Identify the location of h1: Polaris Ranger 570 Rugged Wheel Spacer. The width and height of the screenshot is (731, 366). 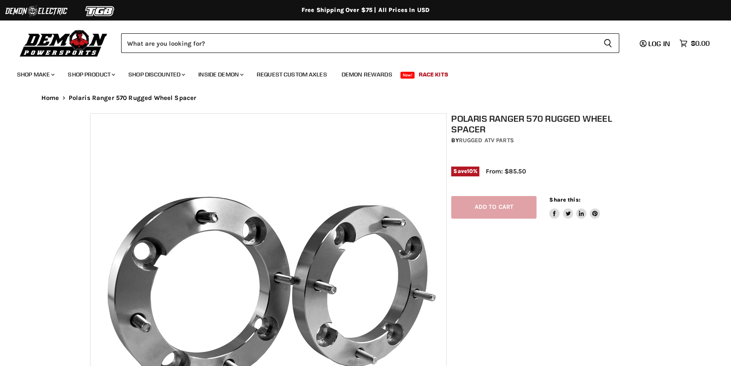
(549, 124).